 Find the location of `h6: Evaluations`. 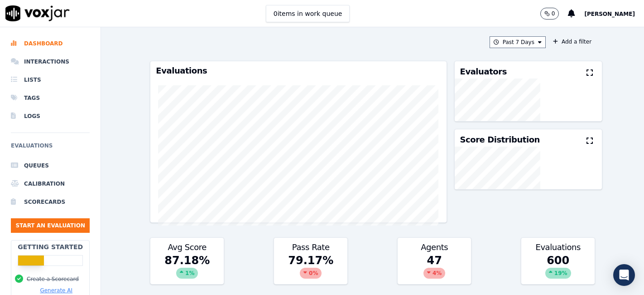

h6: Evaluations is located at coordinates (50, 148).